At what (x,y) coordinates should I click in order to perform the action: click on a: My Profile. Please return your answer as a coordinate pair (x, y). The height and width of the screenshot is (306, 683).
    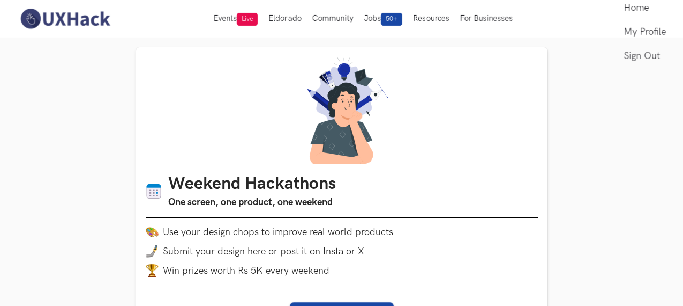
    Looking at the image, I should click on (645, 32).